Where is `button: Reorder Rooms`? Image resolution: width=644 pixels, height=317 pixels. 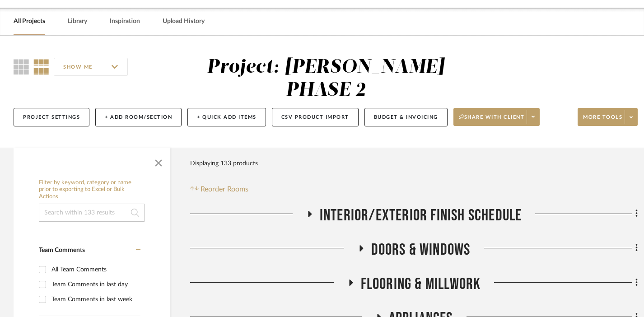
button: Reorder Rooms is located at coordinates (219, 189).